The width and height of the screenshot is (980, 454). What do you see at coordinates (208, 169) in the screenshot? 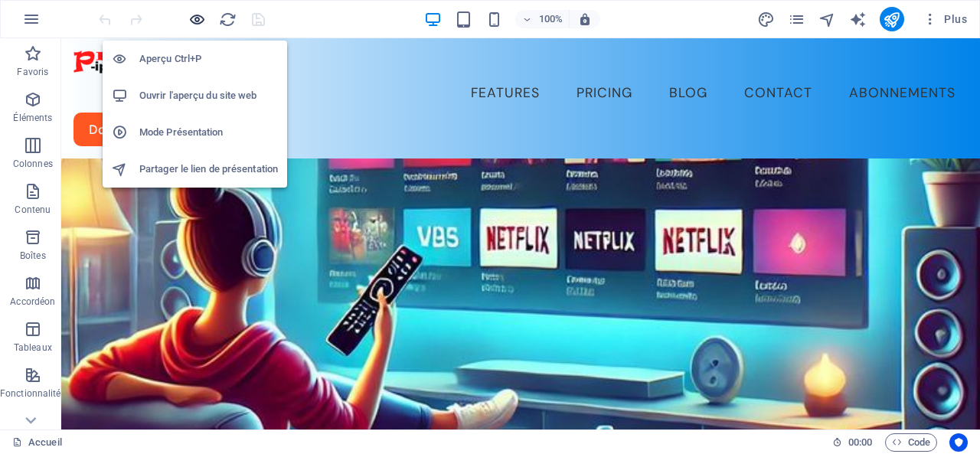
I see `h6: Partager le lien de présentation` at bounding box center [208, 169].